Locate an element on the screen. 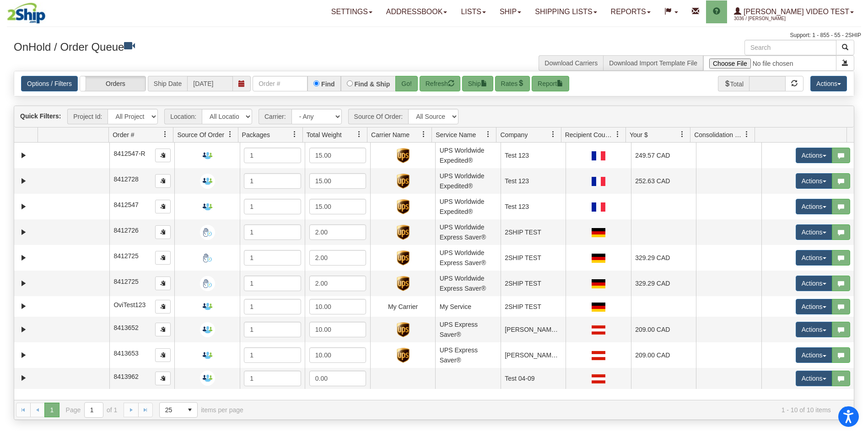  td: 249.57 CAD is located at coordinates (663, 155).